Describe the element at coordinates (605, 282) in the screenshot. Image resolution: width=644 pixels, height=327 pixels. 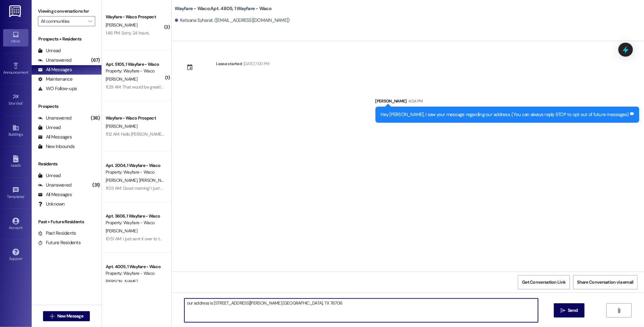
I see `button: Share Conversation via email` at that location.